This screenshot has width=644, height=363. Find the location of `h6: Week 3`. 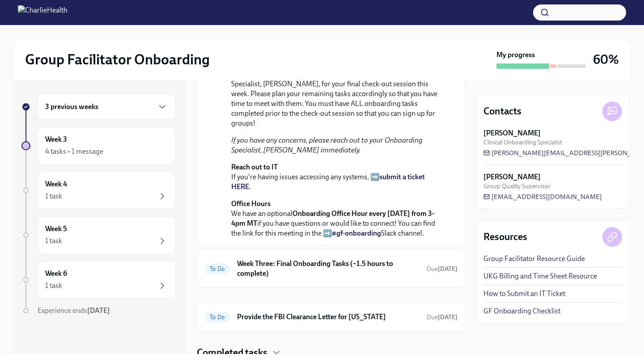

h6: Week 3 is located at coordinates (56, 140).